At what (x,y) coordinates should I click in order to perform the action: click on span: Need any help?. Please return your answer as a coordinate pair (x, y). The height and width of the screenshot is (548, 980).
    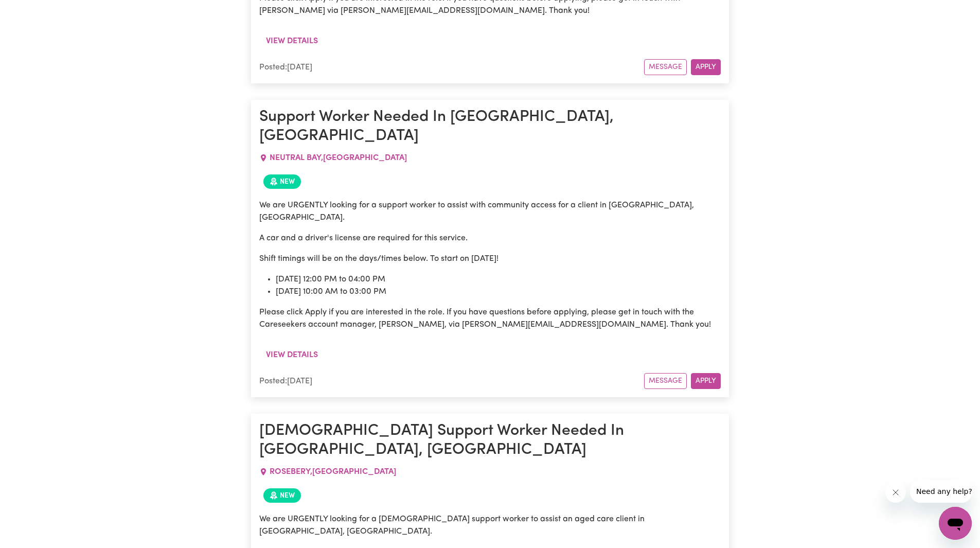
    Looking at the image, I should click on (34, 12).